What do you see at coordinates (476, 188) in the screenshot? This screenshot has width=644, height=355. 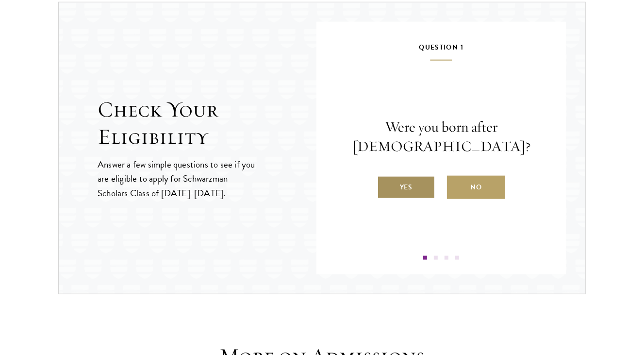 I see `label: No` at bounding box center [476, 188].